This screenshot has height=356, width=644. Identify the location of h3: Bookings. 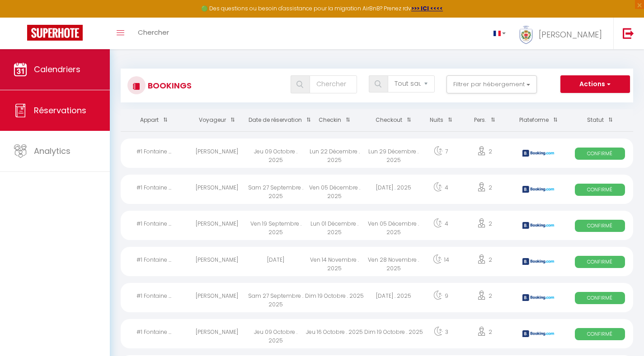
(169, 85).